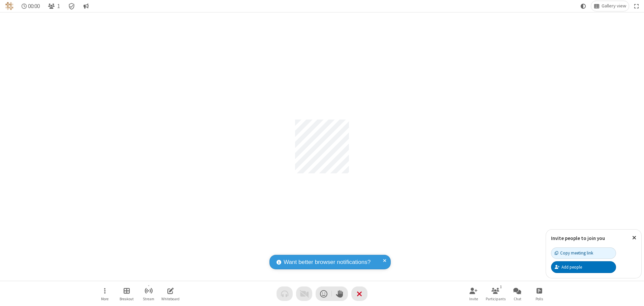 The height and width of the screenshot is (306, 644). I want to click on button: Fullscreen, so click(636, 6).